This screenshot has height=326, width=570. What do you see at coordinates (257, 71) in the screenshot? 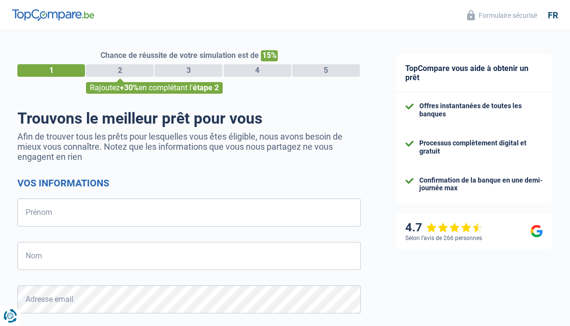
I see `div: 4` at bounding box center [257, 71].